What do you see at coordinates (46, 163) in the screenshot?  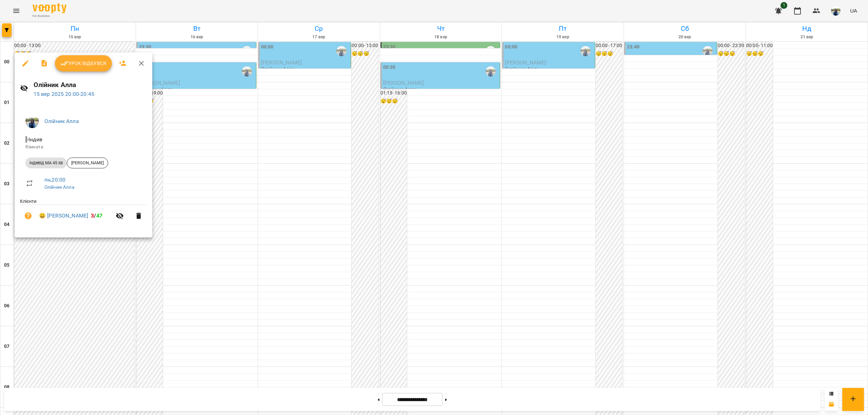 I see `span: індивід МА 45 хв` at bounding box center [46, 163].